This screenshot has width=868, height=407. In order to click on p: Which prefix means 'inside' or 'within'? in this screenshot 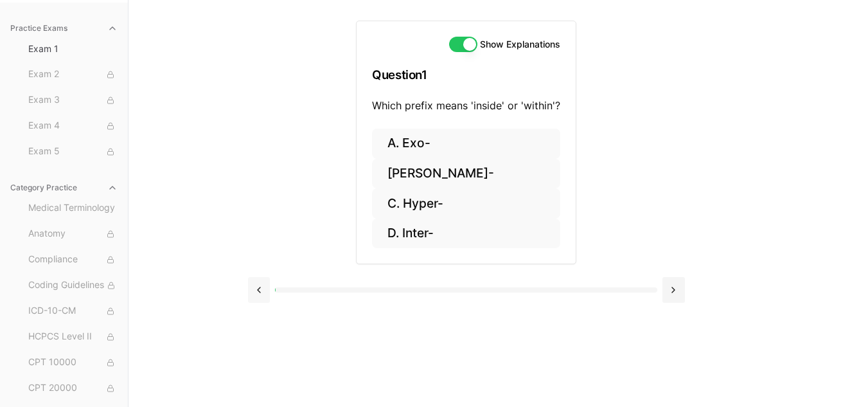, I will do `click(466, 106)`.